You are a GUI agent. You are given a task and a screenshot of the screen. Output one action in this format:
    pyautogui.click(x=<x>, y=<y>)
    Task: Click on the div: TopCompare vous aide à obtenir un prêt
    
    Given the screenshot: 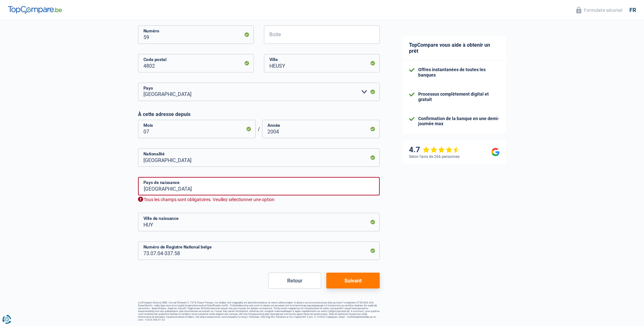 What is the action you would take?
    pyautogui.click(x=454, y=48)
    